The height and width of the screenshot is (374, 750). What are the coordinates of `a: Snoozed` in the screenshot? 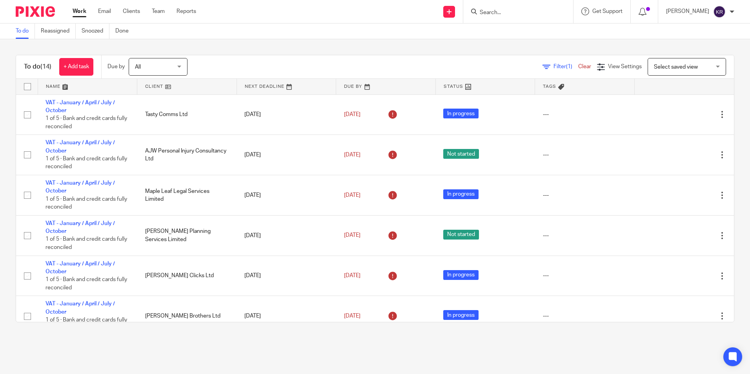 It's located at (95, 31).